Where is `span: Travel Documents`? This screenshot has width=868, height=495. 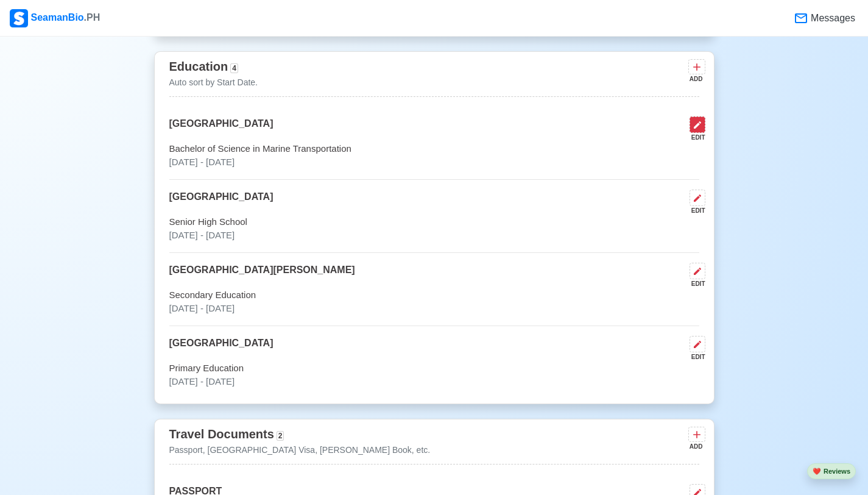
span: Travel Documents is located at coordinates (222, 434).